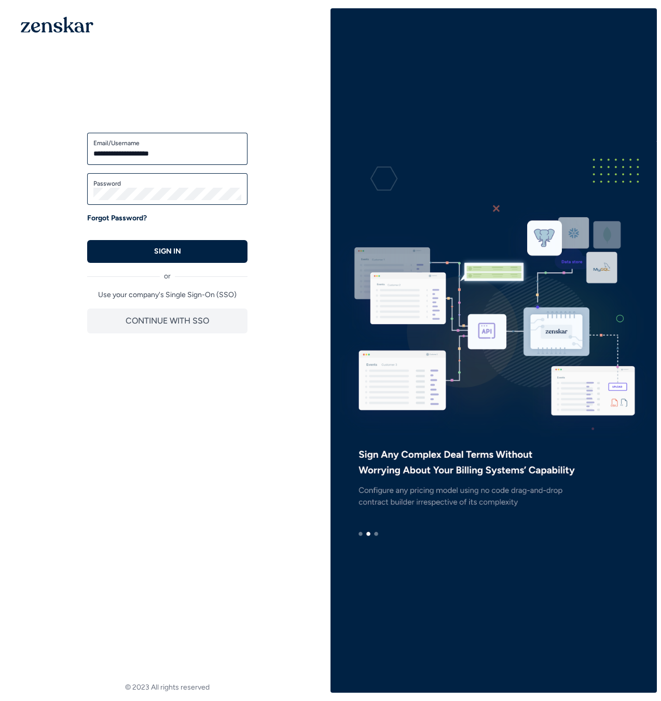 The height and width of the screenshot is (701, 661). What do you see at coordinates (493, 351) in the screenshot?
I see `img: e3ZQAAAMhDCM8y96E9JIIDxLgAABAgQIECBAgAABAgQyAoJA5mpDCRAgQIAAAQIECBAgQIAAAQIECBAgQKAsIAiU37edAAECB...` at bounding box center [493, 351].